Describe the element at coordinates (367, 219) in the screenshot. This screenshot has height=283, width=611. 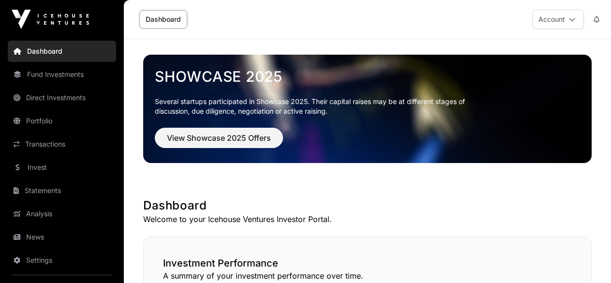
I see `p: Welcome to your Icehouse Ventures Investor Portal.` at that location.